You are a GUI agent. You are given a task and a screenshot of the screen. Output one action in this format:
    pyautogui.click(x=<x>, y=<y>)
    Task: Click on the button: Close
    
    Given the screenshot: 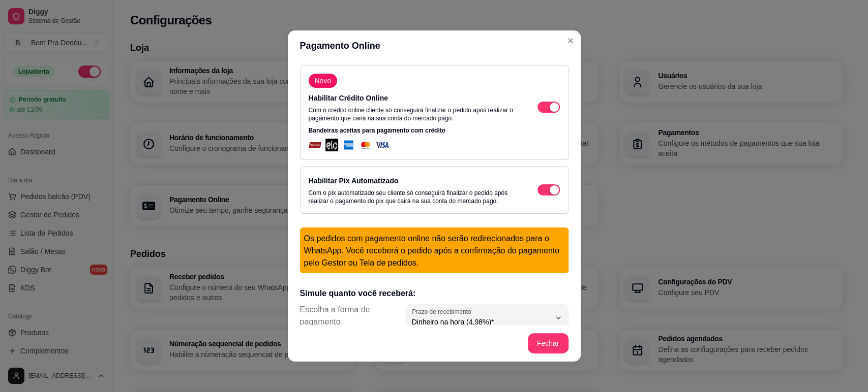 What is the action you would take?
    pyautogui.click(x=570, y=41)
    